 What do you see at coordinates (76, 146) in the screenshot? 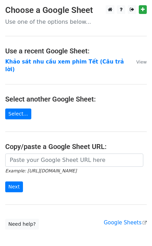
I see `h4: Copy/paste a Google Sheet URL:` at bounding box center [76, 146].